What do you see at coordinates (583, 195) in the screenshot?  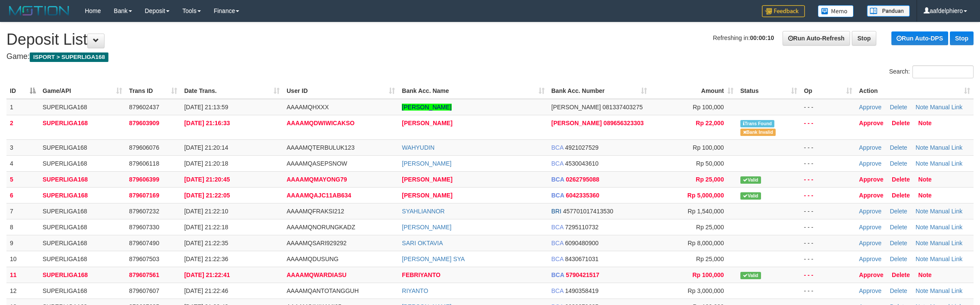 I see `span: Copy 6042335360 to clipboard` at bounding box center [583, 195].